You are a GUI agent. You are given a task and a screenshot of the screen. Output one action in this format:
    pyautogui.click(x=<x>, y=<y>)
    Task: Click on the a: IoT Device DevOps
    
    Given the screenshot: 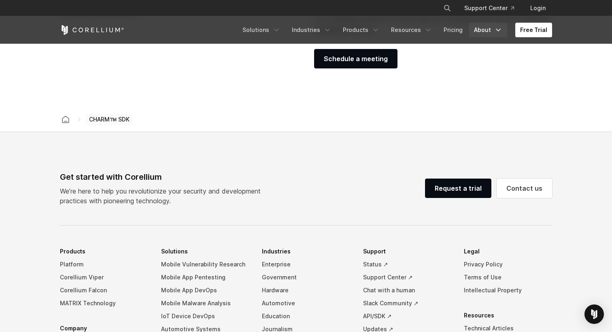 What is the action you would take?
    pyautogui.click(x=205, y=316)
    